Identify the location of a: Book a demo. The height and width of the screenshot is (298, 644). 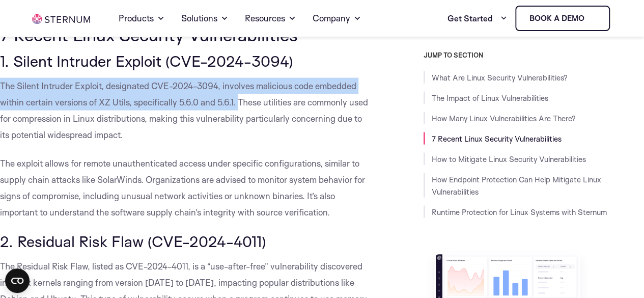
(563, 18).